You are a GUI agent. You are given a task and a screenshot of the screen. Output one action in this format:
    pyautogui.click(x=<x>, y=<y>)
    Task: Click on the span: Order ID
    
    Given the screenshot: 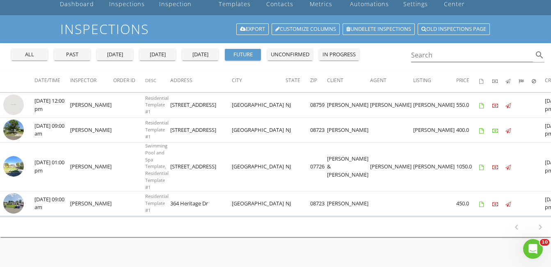 What is the action you would take?
    pyautogui.click(x=124, y=80)
    